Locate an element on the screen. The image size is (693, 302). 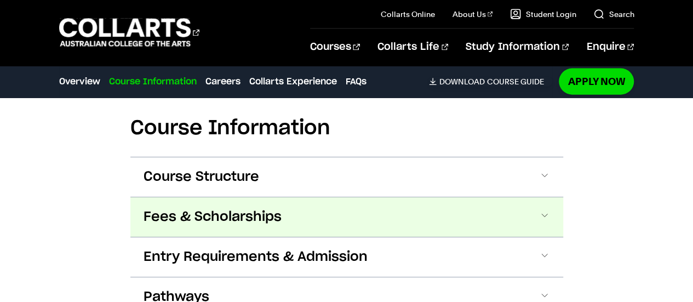
a: Careers is located at coordinates (223, 82).